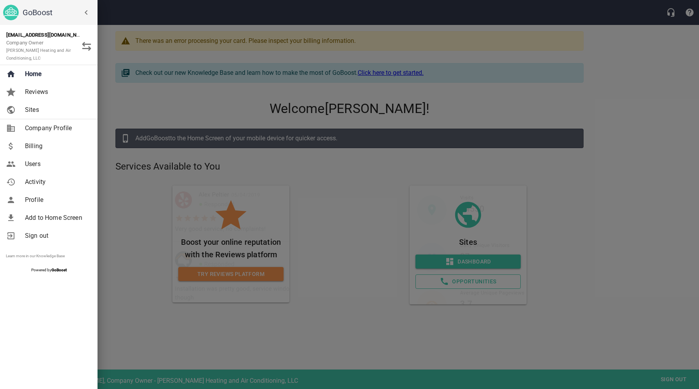 The height and width of the screenshot is (389, 699). Describe the element at coordinates (59, 12) in the screenshot. I see `h6: GoBoost` at that location.